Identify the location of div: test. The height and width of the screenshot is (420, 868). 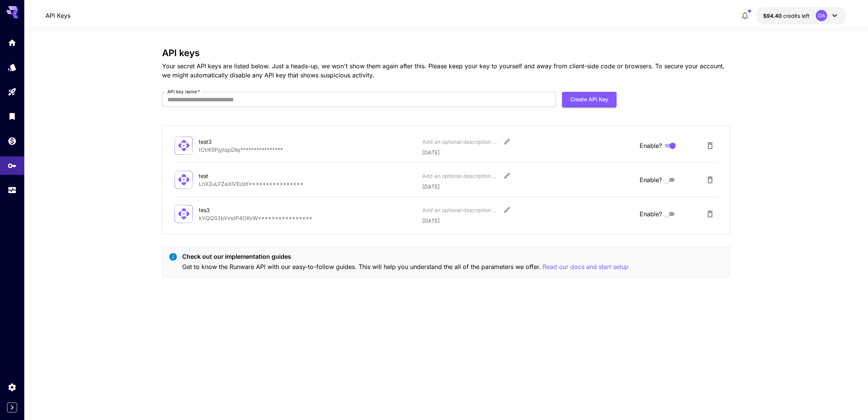
(237, 175).